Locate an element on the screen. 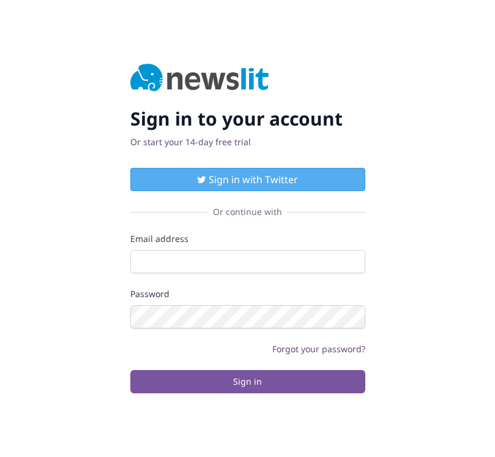 This screenshot has width=495, height=457. button: Sign in with Twitter is located at coordinates (248, 179).